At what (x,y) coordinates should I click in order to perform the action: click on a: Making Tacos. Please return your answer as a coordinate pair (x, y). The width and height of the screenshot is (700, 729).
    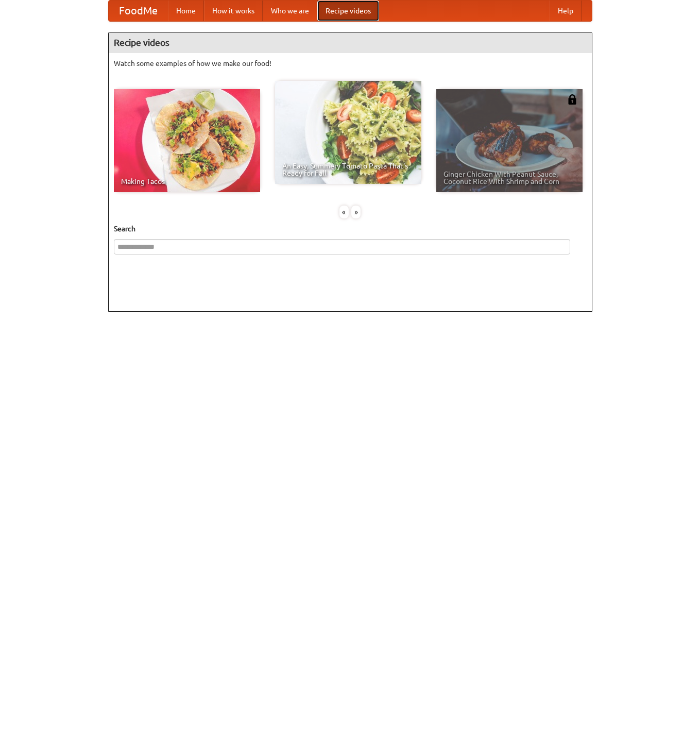
    Looking at the image, I should click on (187, 141).